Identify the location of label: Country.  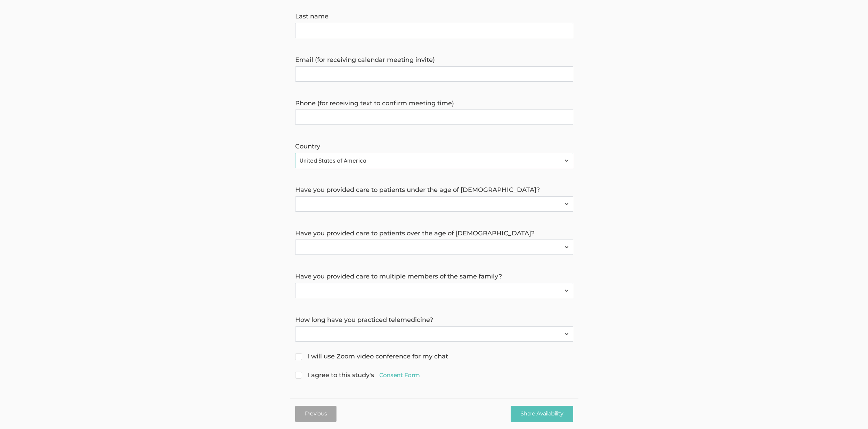
(434, 147).